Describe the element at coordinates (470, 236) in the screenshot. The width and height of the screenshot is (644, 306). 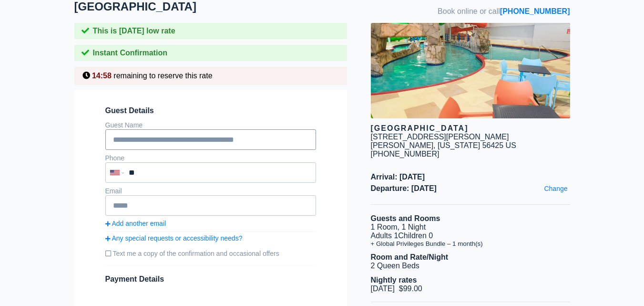
I see `li: Adults 1` at that location.